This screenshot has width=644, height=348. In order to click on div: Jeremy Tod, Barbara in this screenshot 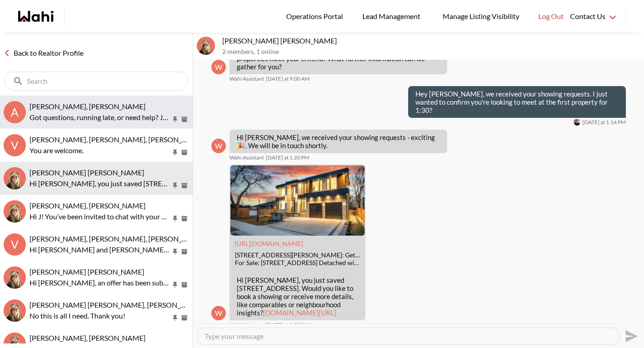, I will do `click(15, 311)`.